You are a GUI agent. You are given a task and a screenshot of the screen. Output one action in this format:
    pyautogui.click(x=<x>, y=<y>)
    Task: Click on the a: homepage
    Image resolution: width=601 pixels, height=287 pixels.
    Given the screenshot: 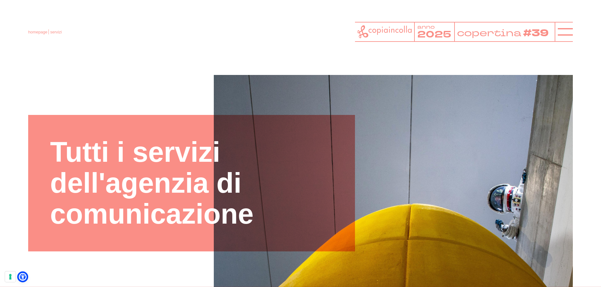 What is the action you would take?
    pyautogui.click(x=38, y=32)
    